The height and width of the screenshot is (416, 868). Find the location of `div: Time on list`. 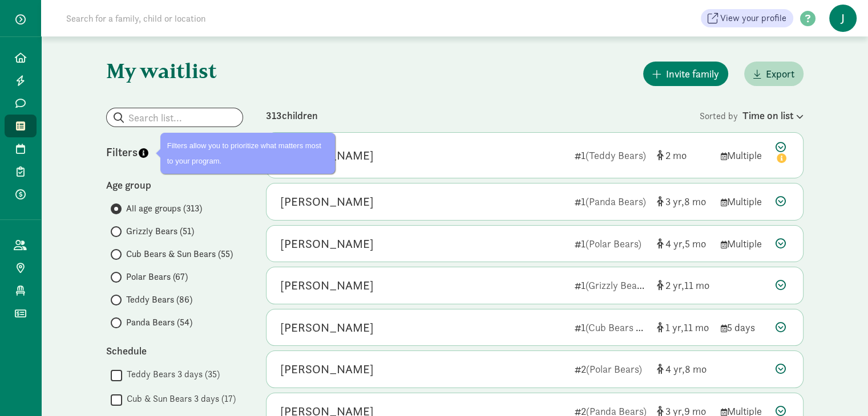

div: Time on list is located at coordinates (773, 115).